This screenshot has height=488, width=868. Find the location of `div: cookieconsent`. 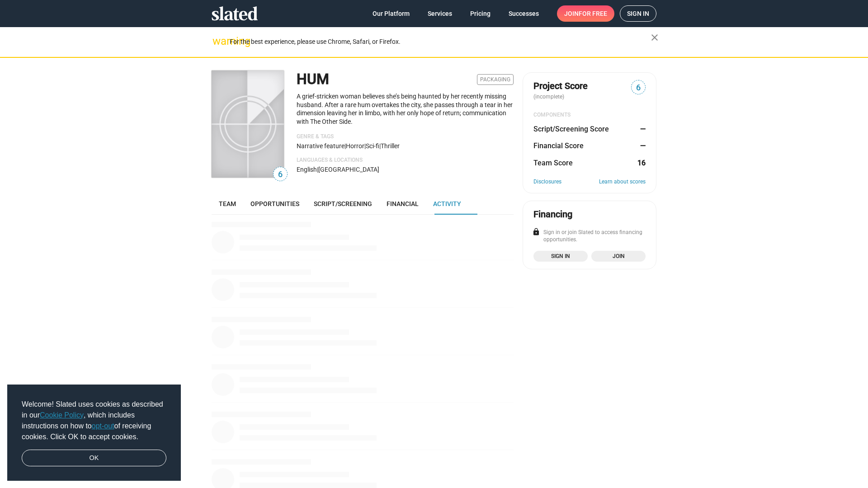

div: cookieconsent is located at coordinates (94, 433).